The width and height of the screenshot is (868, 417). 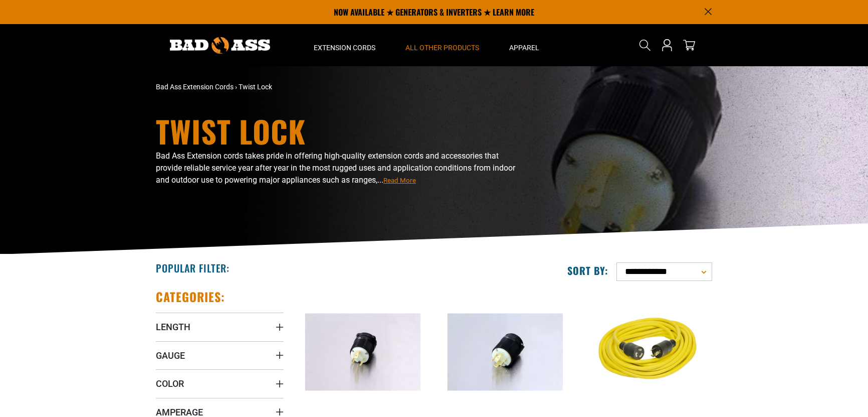 I want to click on span: Gauge, so click(x=170, y=355).